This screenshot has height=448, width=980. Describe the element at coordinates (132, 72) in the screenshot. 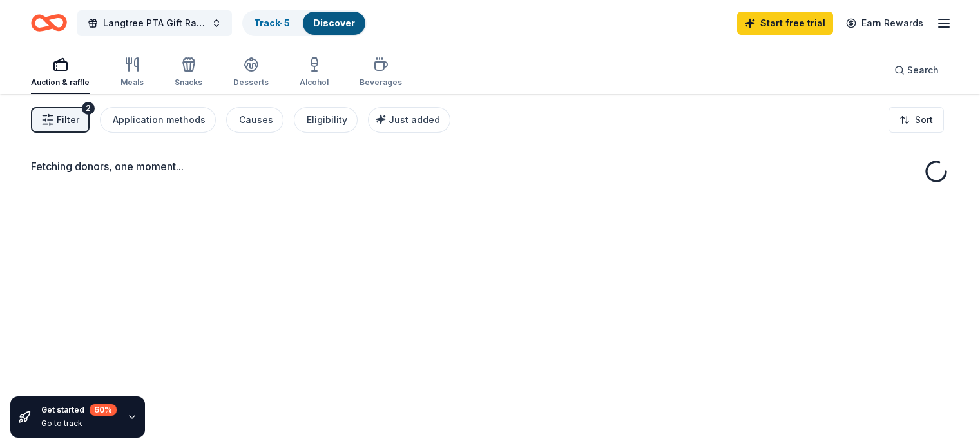

I see `button: Meals` at that location.